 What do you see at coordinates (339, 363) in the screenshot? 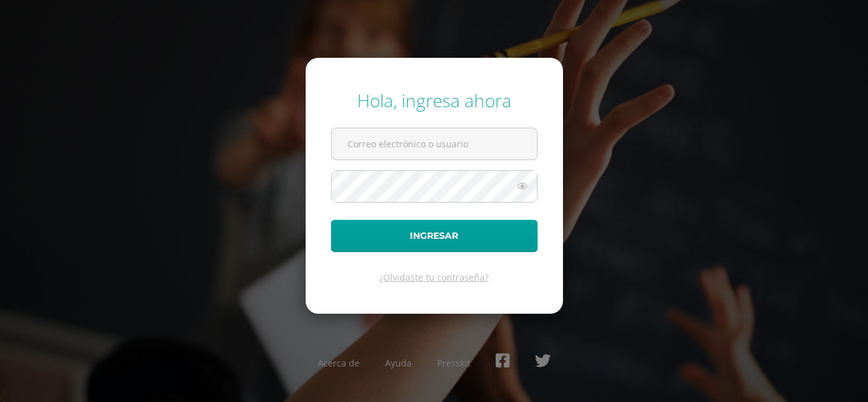
I see `a: Acerca de` at bounding box center [339, 363].